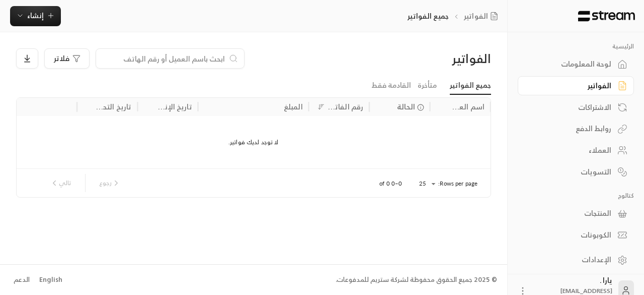  I want to click on a: متأخرة, so click(427, 85).